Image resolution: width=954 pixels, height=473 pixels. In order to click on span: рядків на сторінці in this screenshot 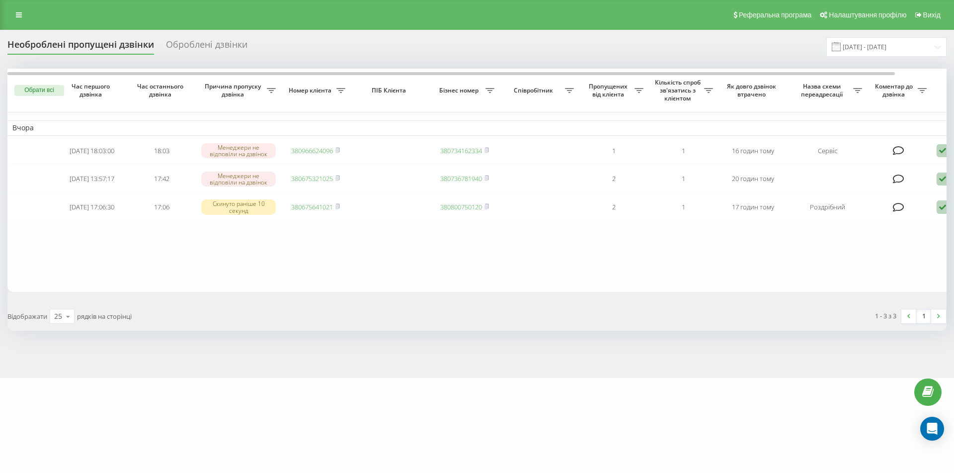, I will do `click(104, 316)`.